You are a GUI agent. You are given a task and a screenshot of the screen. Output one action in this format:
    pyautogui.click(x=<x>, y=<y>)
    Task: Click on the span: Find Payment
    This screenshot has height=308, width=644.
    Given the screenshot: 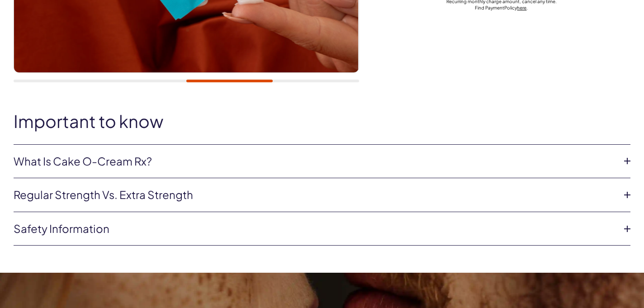 What is the action you would take?
    pyautogui.click(x=489, y=8)
    